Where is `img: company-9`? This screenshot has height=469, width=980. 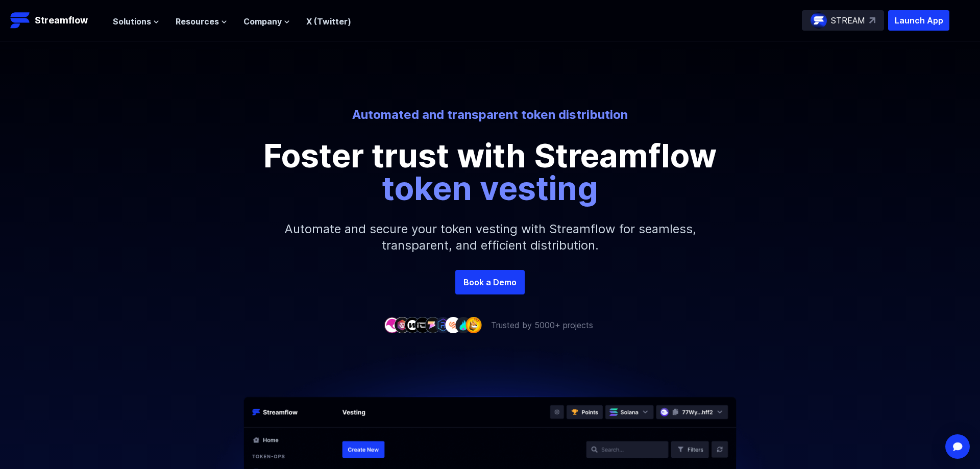
img: company-9 is located at coordinates (474, 325).